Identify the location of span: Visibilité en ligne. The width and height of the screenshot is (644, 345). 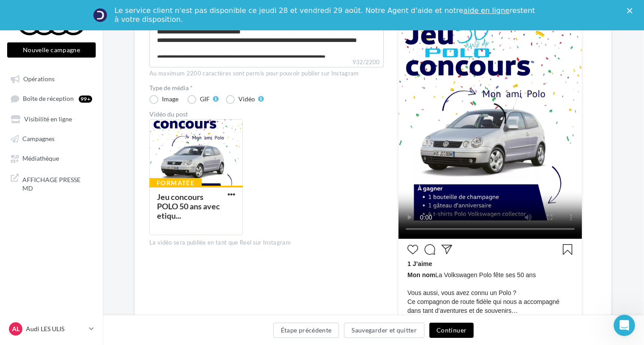
(48, 119).